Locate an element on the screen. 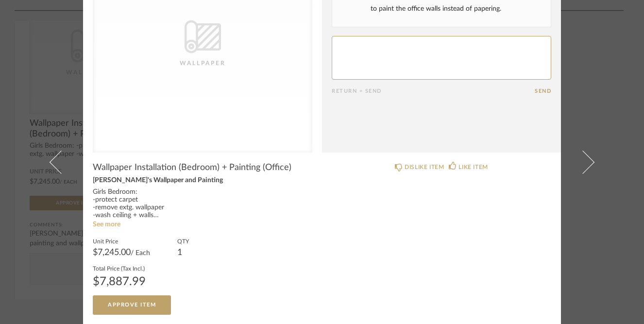  label: Unit Price is located at coordinates (122, 241).